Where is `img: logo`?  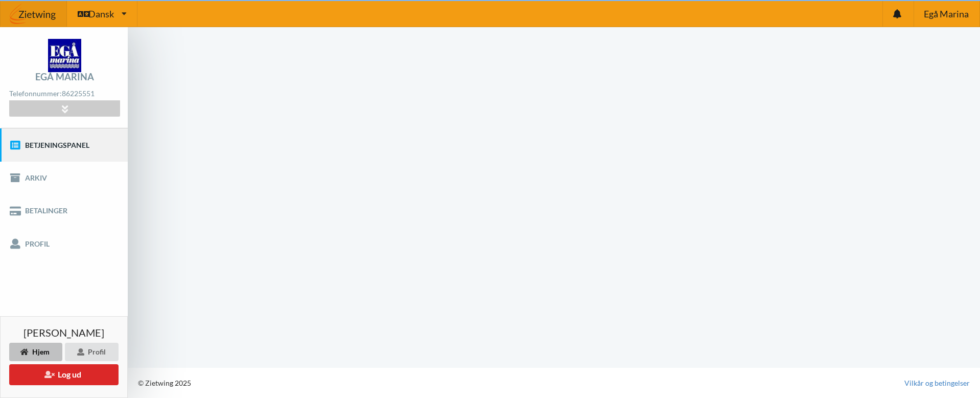 img: logo is located at coordinates (64, 55).